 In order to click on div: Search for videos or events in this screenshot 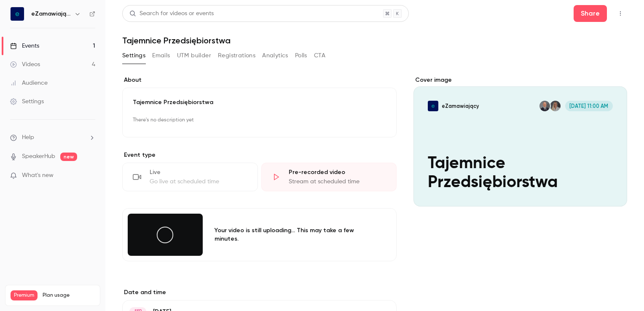, I will do `click(172, 14)`.